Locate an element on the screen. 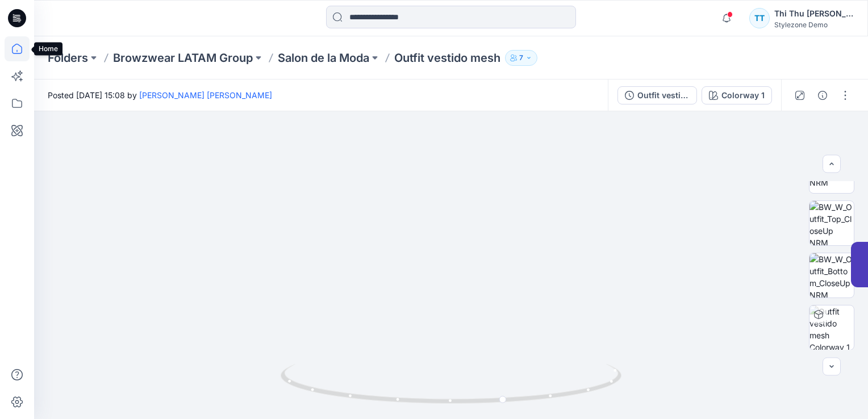  button: Outfit vestido mesh is located at coordinates (657, 95).